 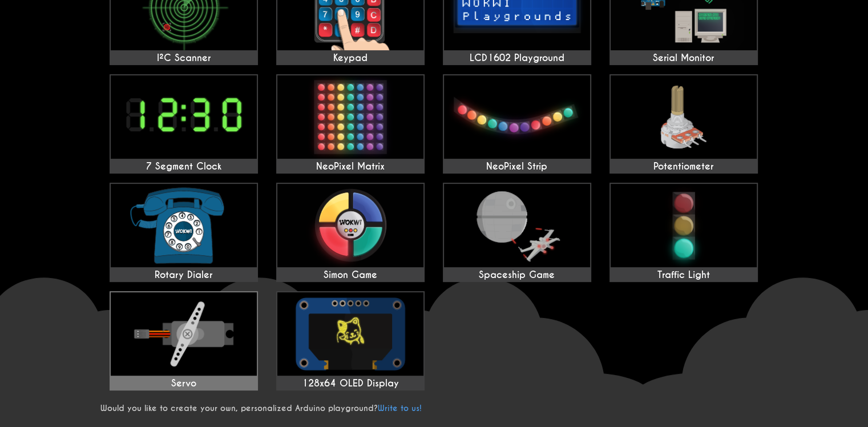 I want to click on a: NeoPixel Strip, so click(x=517, y=124).